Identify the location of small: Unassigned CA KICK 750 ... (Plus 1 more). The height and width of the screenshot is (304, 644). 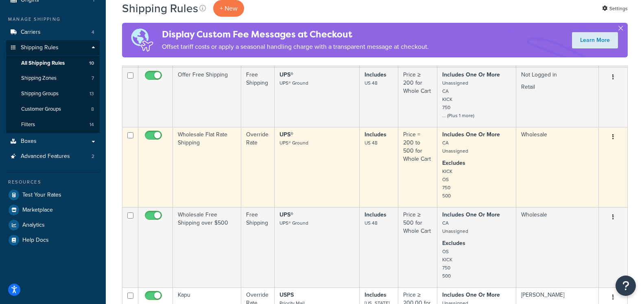
(459, 100).